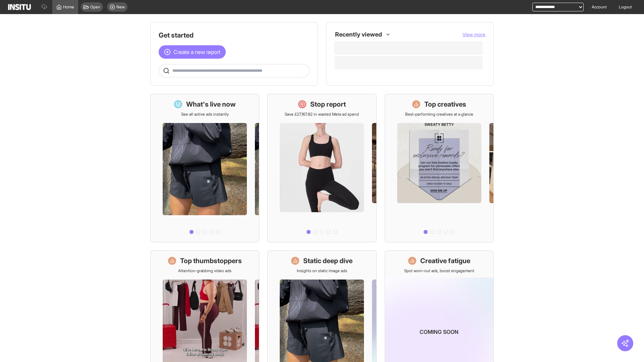 The image size is (644, 362). What do you see at coordinates (328, 104) in the screenshot?
I see `h1: Stop report` at bounding box center [328, 104].